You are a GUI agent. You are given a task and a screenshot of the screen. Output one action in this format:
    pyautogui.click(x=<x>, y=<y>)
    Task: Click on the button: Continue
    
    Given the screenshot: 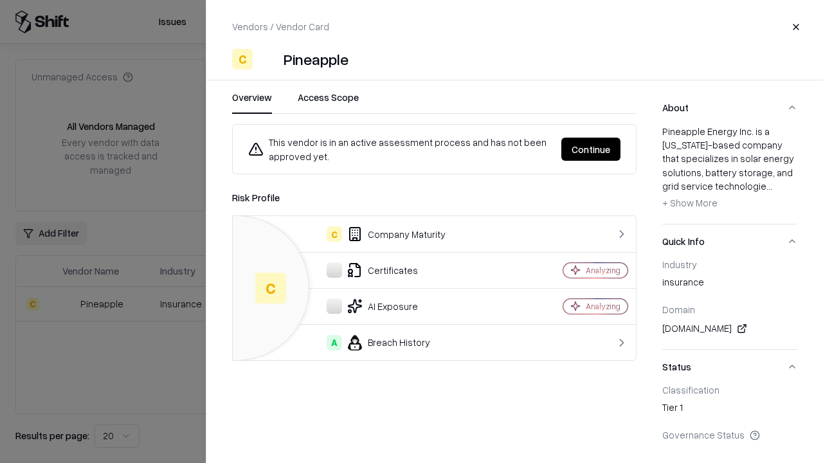 What is the action you would take?
    pyautogui.click(x=591, y=149)
    